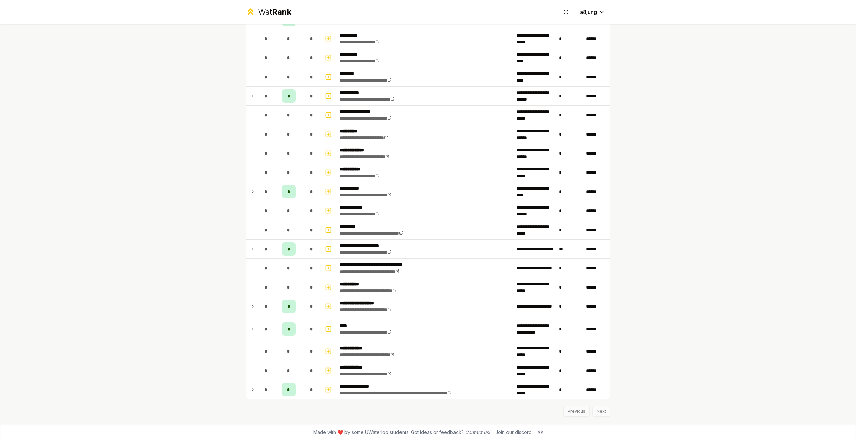  Describe the element at coordinates (477, 432) in the screenshot. I see `a: Contact us!` at that location.